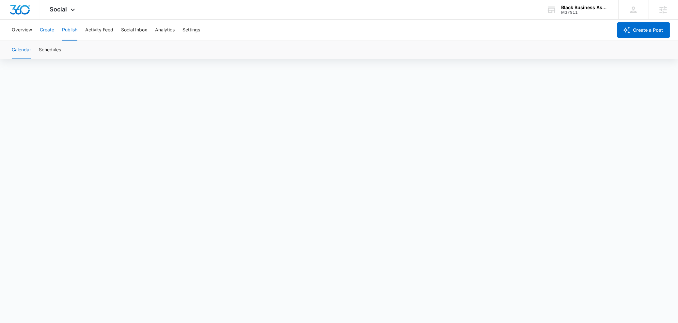 This screenshot has height=323, width=678. I want to click on button: Activity Feed, so click(99, 30).